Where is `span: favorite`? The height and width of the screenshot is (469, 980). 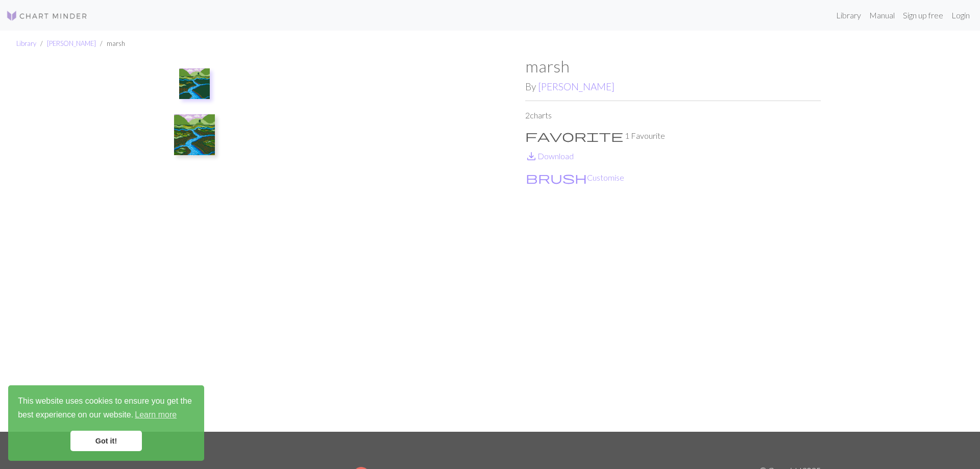
span: favorite is located at coordinates (574, 136).